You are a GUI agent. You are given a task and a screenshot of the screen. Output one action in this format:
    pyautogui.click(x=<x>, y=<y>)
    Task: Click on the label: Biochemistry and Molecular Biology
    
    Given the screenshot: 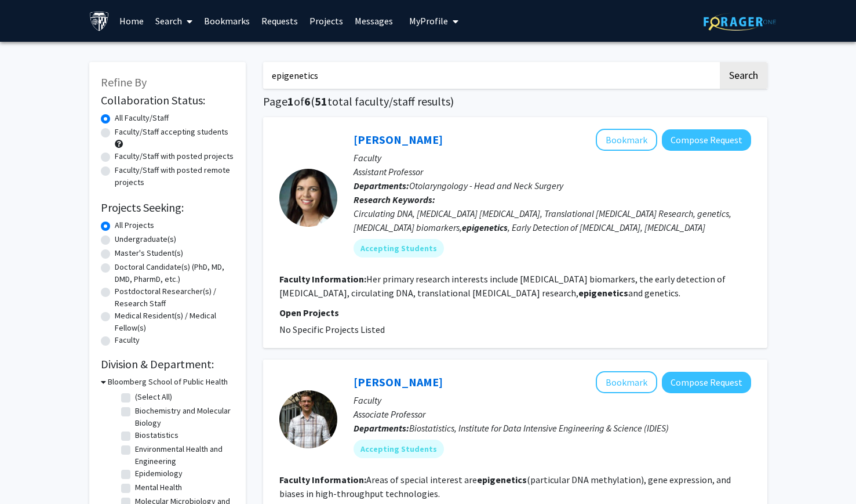 What is the action you would take?
    pyautogui.click(x=183, y=417)
    